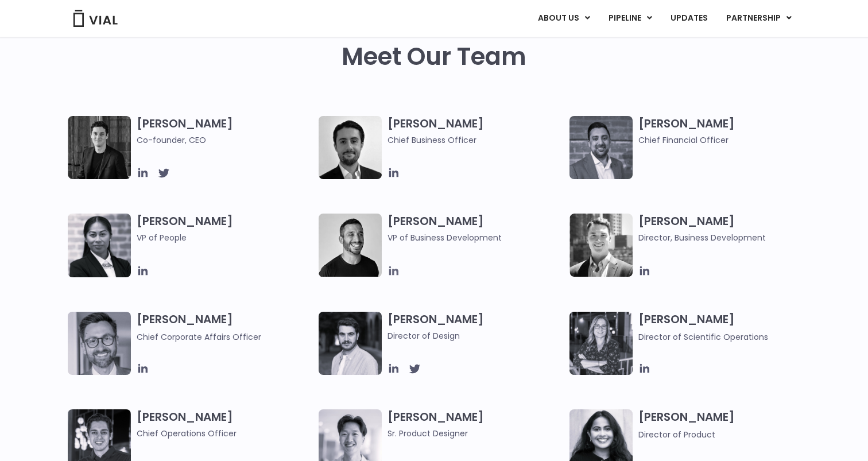 The image size is (868, 461). Describe the element at coordinates (100, 245) in the screenshot. I see `img: Catie` at that location.